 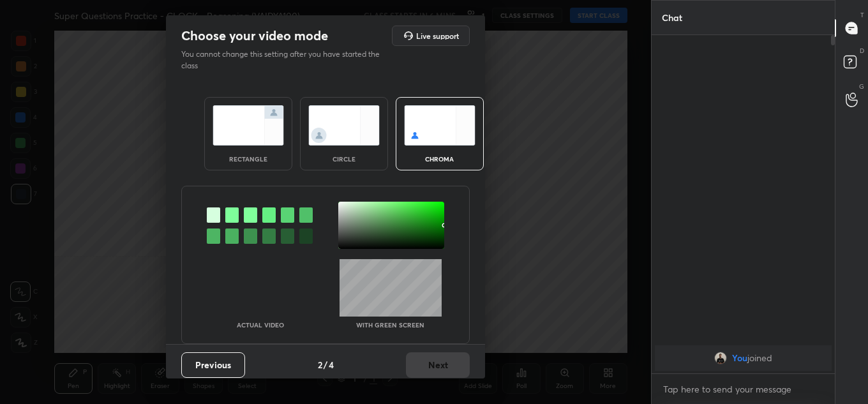 What do you see at coordinates (255, 35) in the screenshot?
I see `h2: Choose your video mode` at bounding box center [255, 35].